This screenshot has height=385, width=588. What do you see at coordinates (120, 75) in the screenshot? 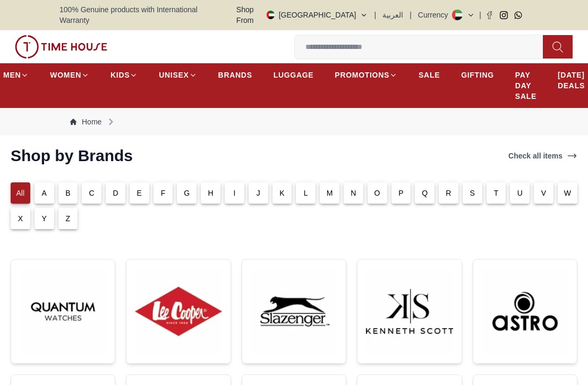
I see `span: KIDS` at bounding box center [120, 75].